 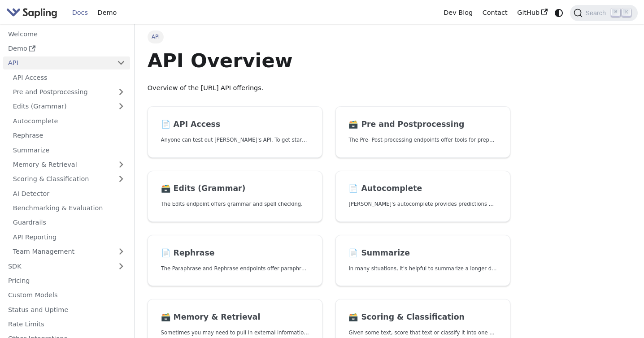 I want to click on p: Sometimes you may need to pull in external information that doesn't fit in the context size of an..., so click(x=235, y=333).